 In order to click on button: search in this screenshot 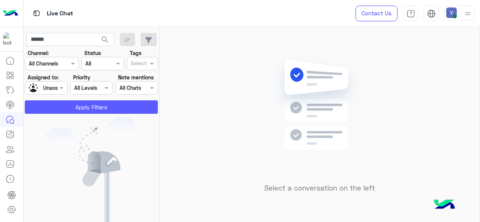, I will do `click(105, 41)`.